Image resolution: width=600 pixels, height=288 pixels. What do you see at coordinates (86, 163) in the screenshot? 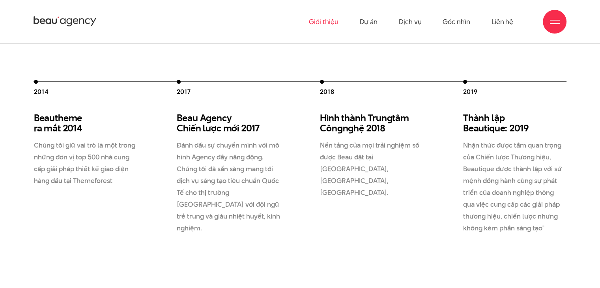
I see `p: Chúng tôi giữ vai trò là một trong những đơn vị top 500 nhà cung cấp giải pháp thiết kế giao diện...` at bounding box center [86, 163].